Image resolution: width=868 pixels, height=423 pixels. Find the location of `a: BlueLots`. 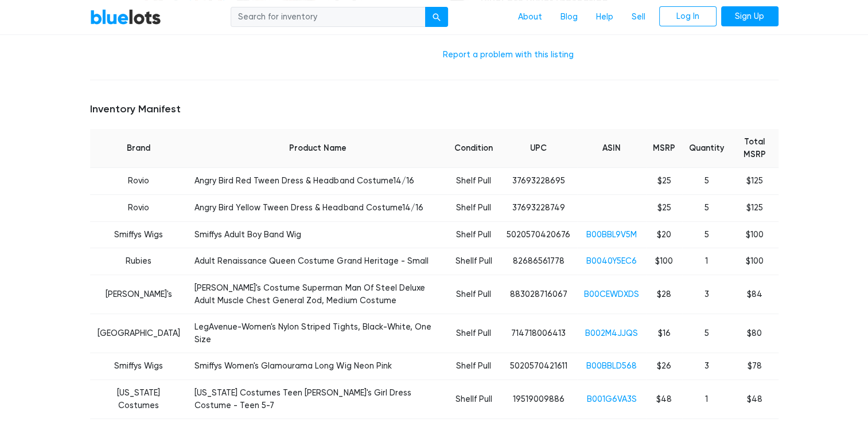

a: BlueLots is located at coordinates (126, 17).